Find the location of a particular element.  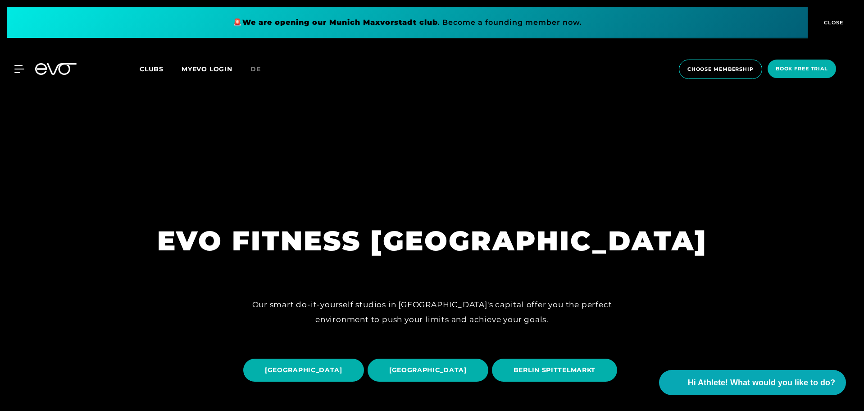

a: choose membership is located at coordinates (721, 69).